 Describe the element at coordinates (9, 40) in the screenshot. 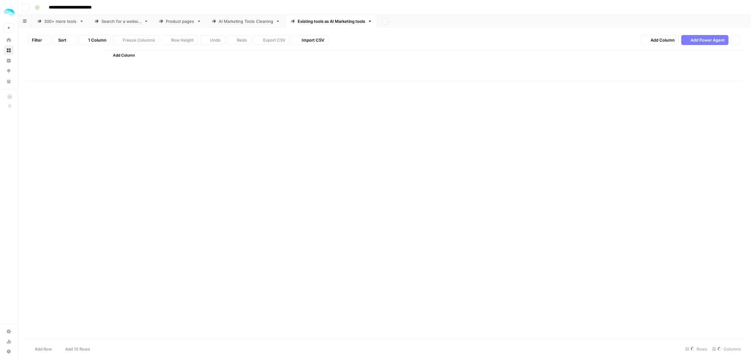

I see `a: Home` at that location.